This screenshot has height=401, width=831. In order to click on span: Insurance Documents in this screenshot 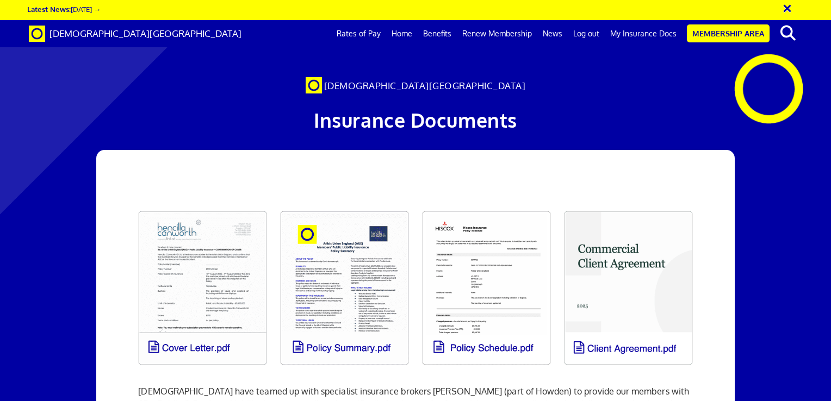, I will do `click(415, 120)`.